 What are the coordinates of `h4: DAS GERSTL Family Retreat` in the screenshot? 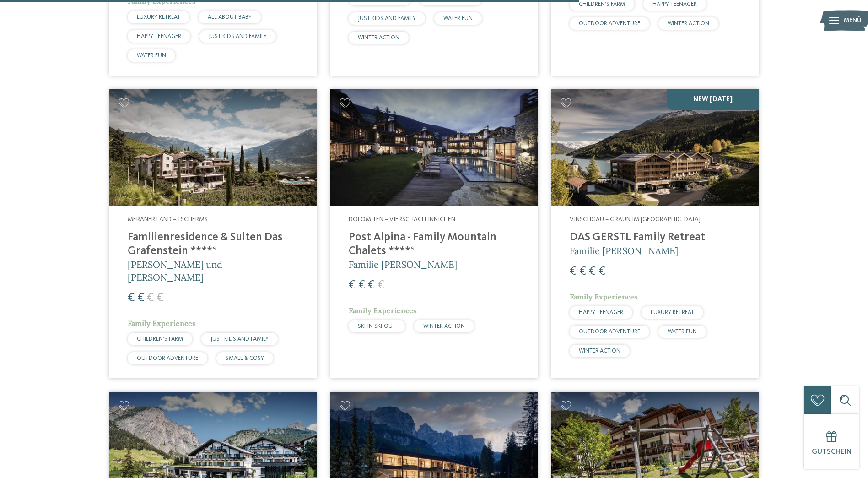 It's located at (655, 237).